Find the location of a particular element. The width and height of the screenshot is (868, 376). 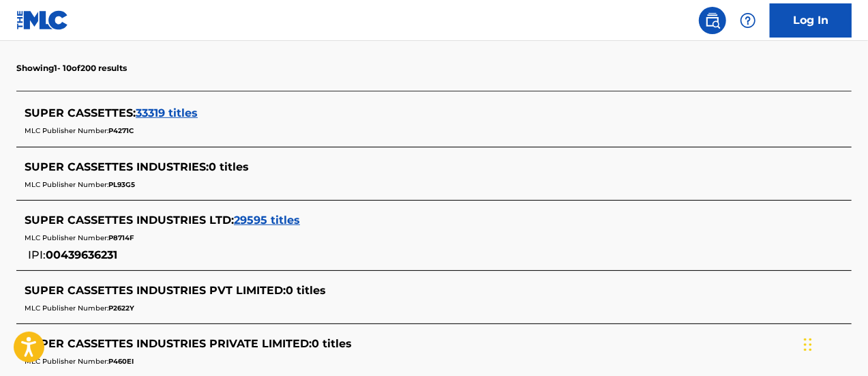

span: IPI: is located at coordinates (37, 254).